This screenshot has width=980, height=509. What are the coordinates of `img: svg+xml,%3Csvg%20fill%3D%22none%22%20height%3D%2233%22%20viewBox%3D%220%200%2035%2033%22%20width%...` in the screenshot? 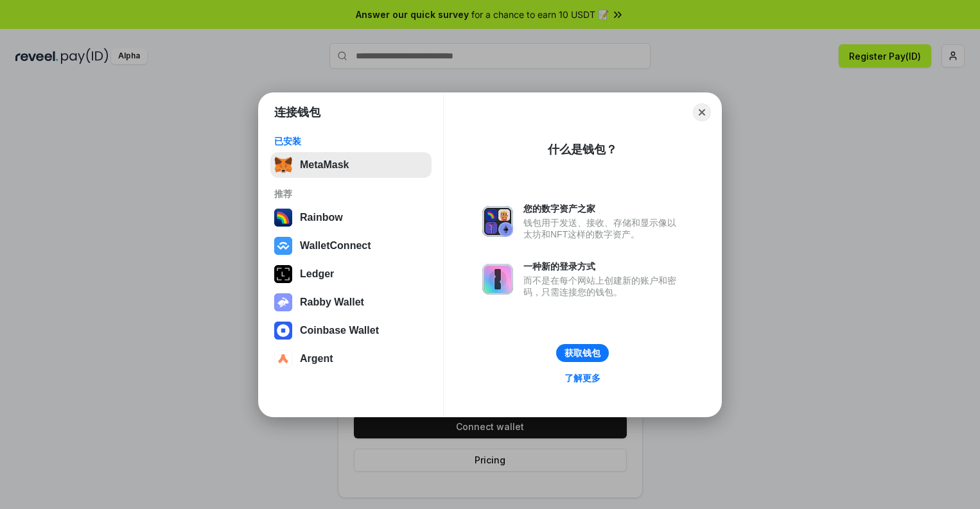 It's located at (283, 165).